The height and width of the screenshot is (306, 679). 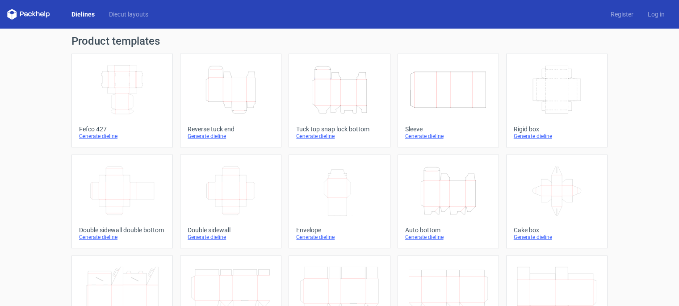 I want to click on div: Sleeve, so click(x=448, y=129).